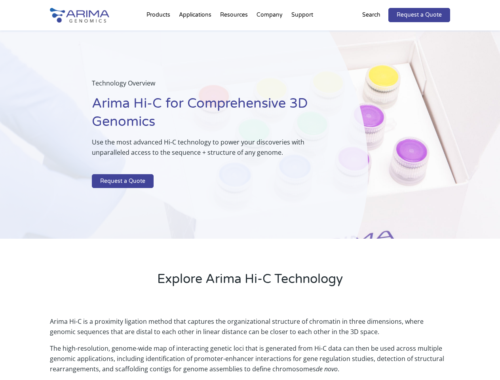 The height and width of the screenshot is (380, 500). I want to click on p: Technology Overview, so click(210, 86).